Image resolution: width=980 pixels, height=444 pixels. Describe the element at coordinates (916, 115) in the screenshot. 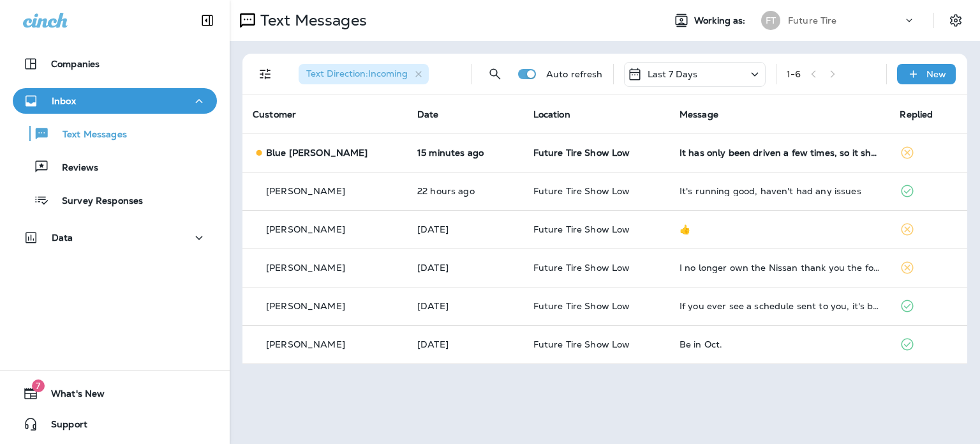

I see `span: Replied` at that location.